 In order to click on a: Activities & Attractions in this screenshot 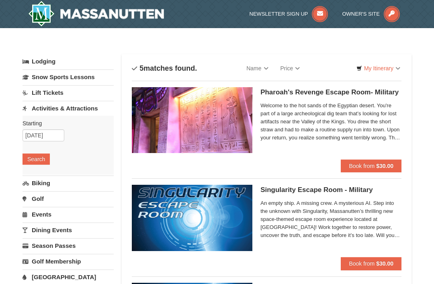, I will do `click(68, 108)`.